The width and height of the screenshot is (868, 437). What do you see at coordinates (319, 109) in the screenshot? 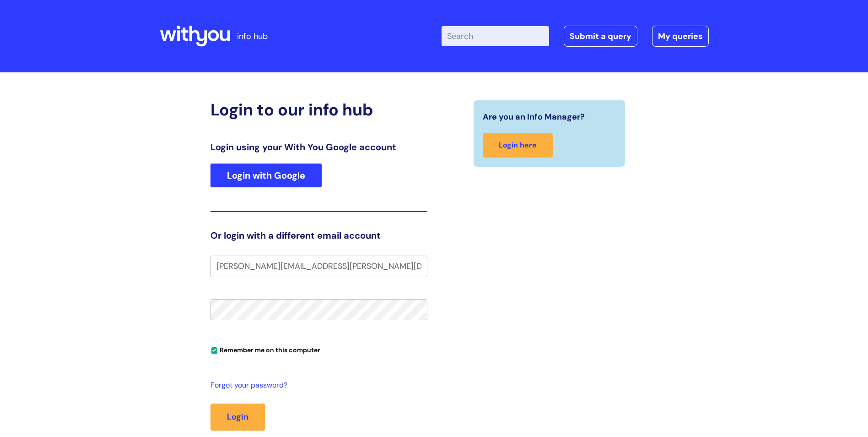
I see `h2: Login to our info hub` at bounding box center [319, 109].